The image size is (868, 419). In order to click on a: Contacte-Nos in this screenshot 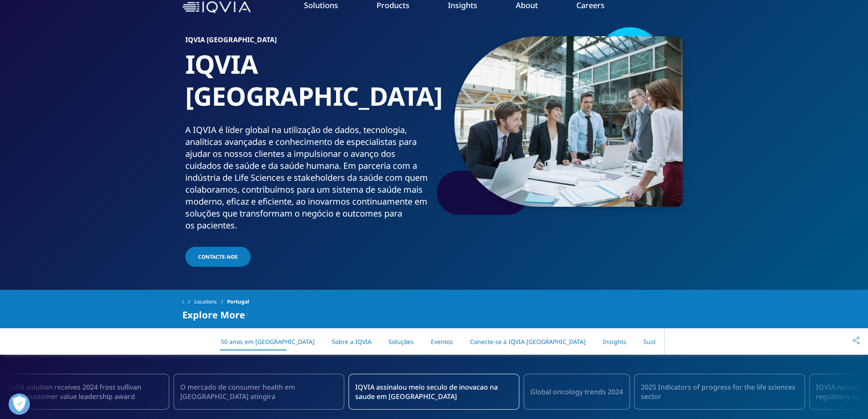, I will do `click(218, 257)`.